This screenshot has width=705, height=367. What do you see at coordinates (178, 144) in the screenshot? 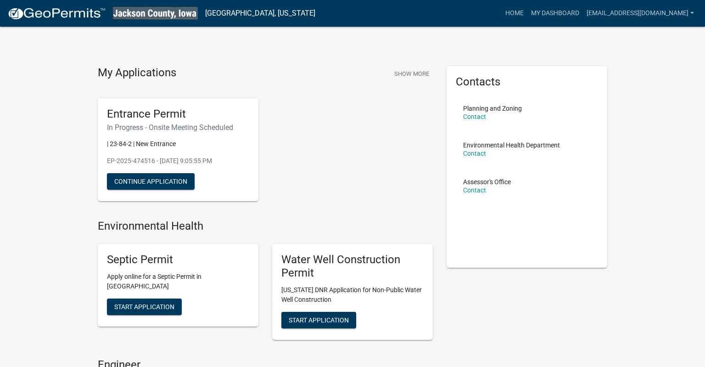
I see `p: | 23-84-2 | New Entrance` at bounding box center [178, 144].